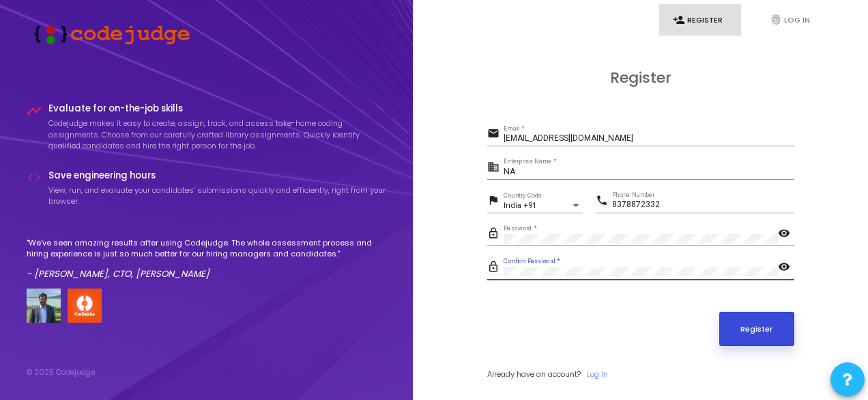 Image resolution: width=868 pixels, height=400 pixels. I want to click on h3: Register, so click(641, 78).